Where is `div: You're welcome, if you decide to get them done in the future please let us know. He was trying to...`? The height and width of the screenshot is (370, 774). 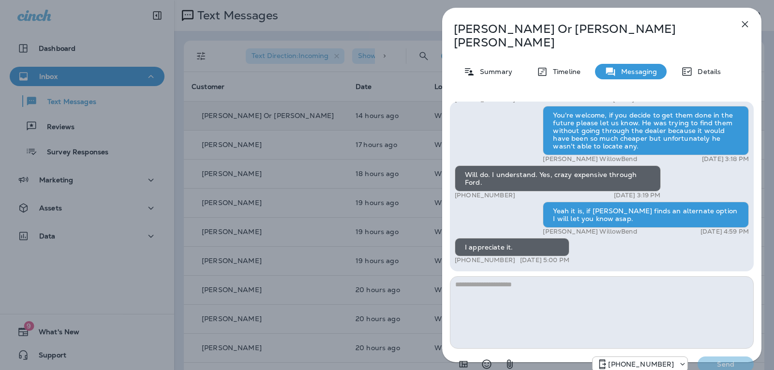
div: You're welcome, if you decide to get them done in the future please let us know. He was trying to... is located at coordinates (646, 131).